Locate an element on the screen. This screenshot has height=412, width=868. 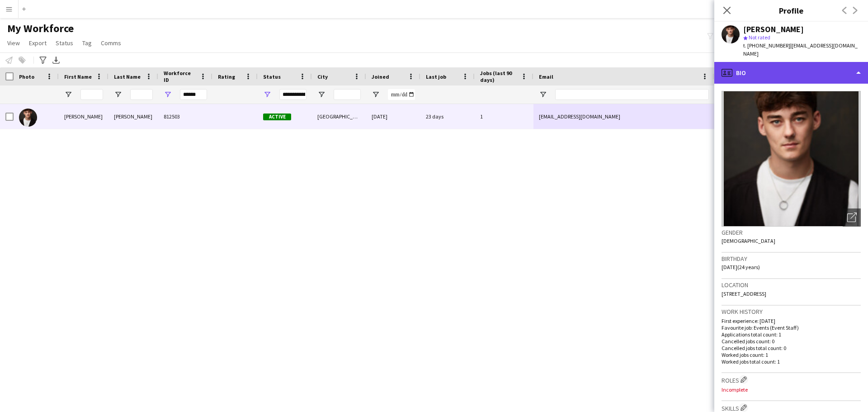
p: Worked jobs count: 1 is located at coordinates (791, 355).